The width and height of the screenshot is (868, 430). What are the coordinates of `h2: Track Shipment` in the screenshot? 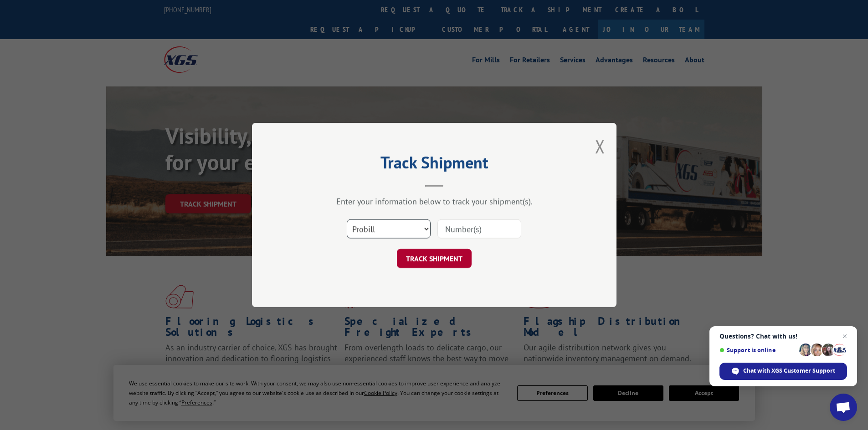 It's located at (434, 165).